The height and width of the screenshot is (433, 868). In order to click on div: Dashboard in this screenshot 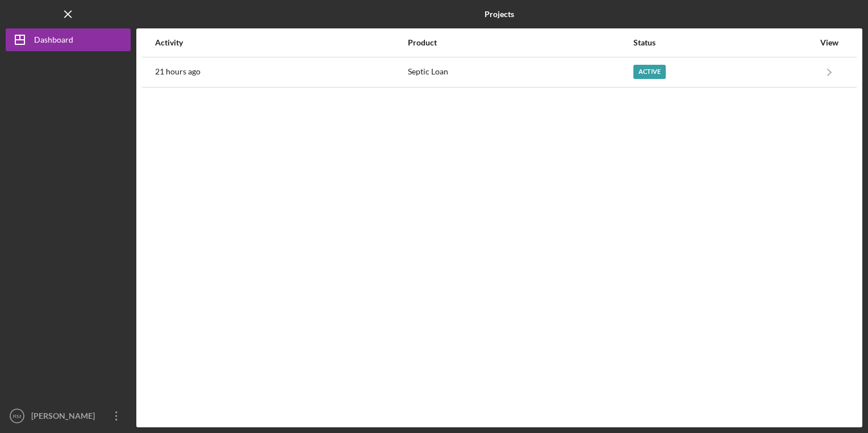, I will do `click(53, 41)`.